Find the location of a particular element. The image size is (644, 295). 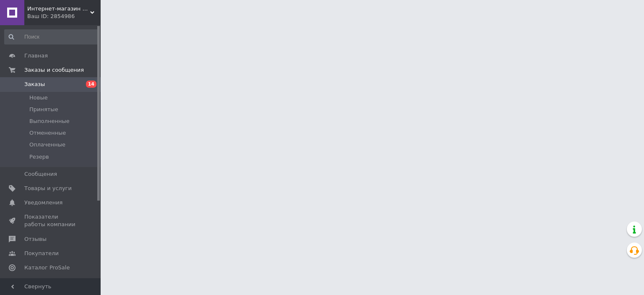

span: Принятые is located at coordinates (44, 109).